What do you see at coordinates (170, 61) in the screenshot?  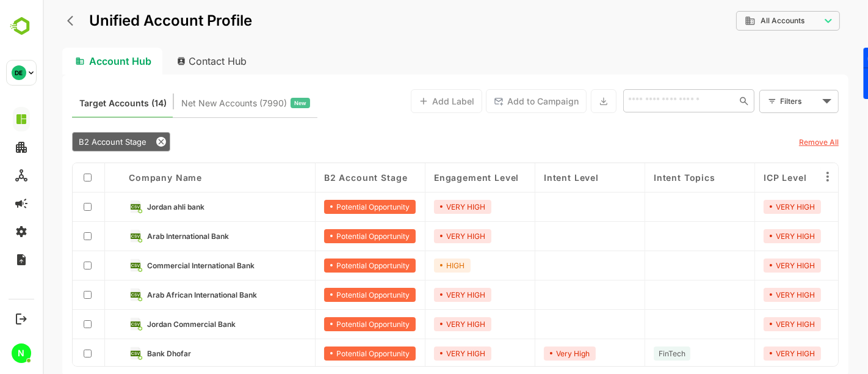 I see `div: Contact Hub` at bounding box center [170, 61].